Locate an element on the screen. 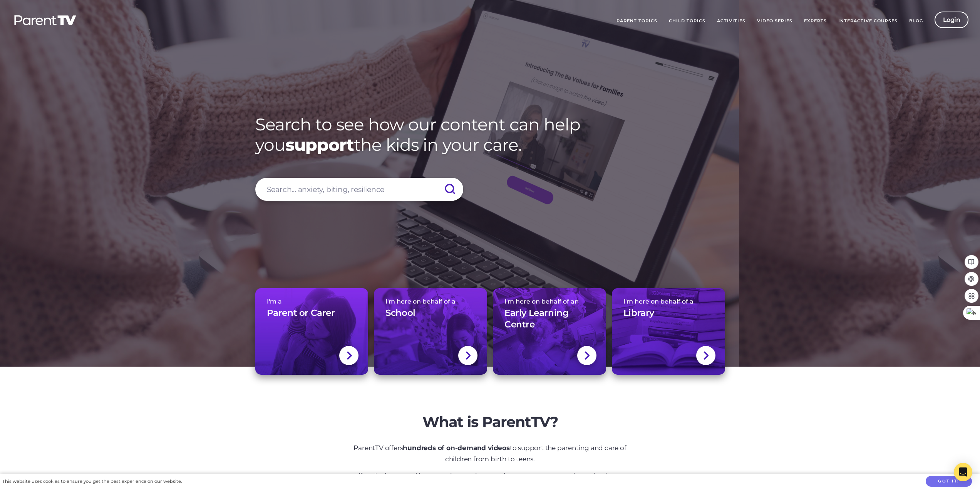 This screenshot has height=489, width=980. h3: School is located at coordinates (400, 313).